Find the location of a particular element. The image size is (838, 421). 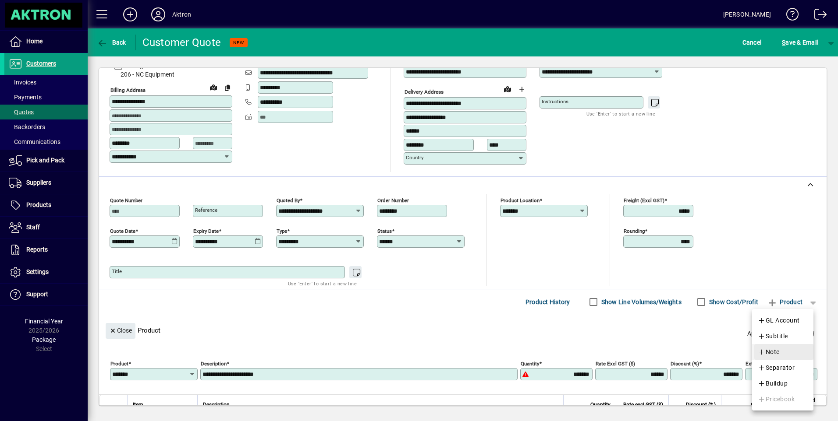

span: Pricebook is located at coordinates (776, 400).